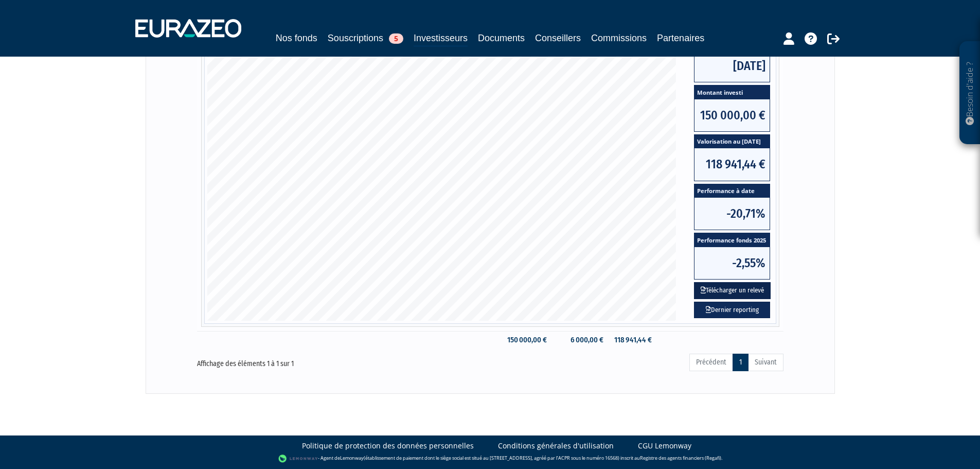 The image size is (980, 469). Describe the element at coordinates (732, 240) in the screenshot. I see `span: Performance fonds 2025` at that location.